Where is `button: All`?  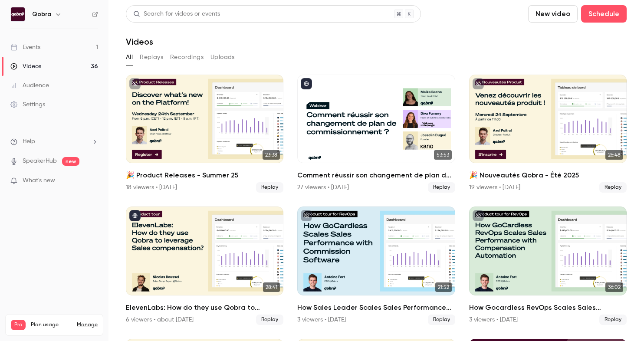 button: All is located at coordinates (130, 57).